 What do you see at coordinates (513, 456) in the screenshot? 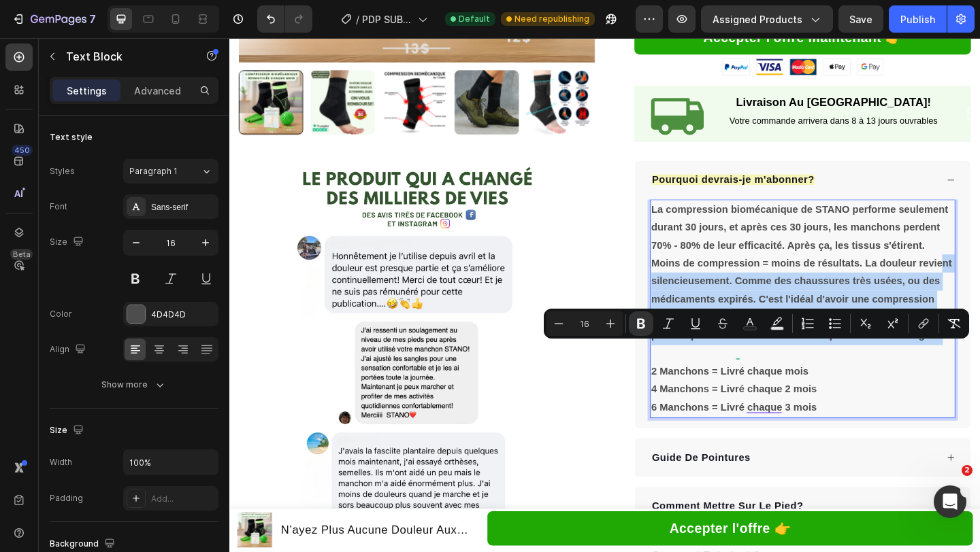
I see `p: Guide De Pointures` at bounding box center [513, 456].